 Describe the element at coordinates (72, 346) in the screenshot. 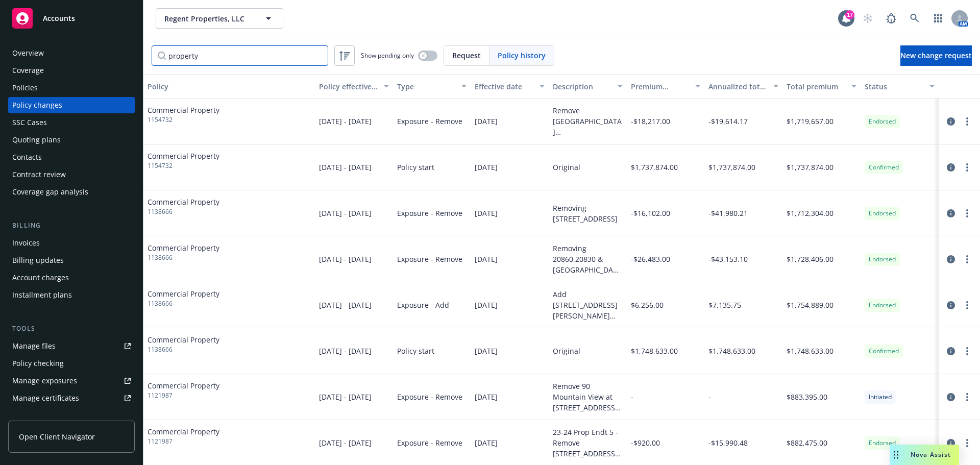

I see `a: Manage files` at that location.